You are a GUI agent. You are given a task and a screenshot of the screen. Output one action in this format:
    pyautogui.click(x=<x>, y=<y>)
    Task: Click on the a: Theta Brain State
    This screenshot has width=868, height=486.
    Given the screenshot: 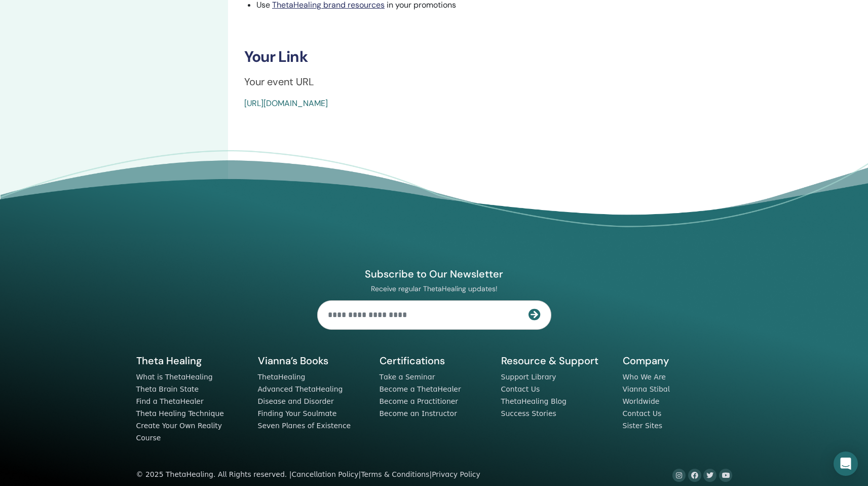 What is the action you would take?
    pyautogui.click(x=168, y=389)
    